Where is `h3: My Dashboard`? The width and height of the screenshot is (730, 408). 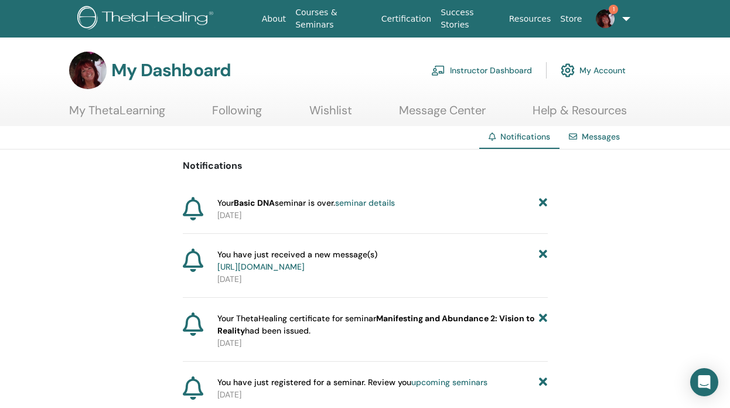 h3: My Dashboard is located at coordinates (171, 70).